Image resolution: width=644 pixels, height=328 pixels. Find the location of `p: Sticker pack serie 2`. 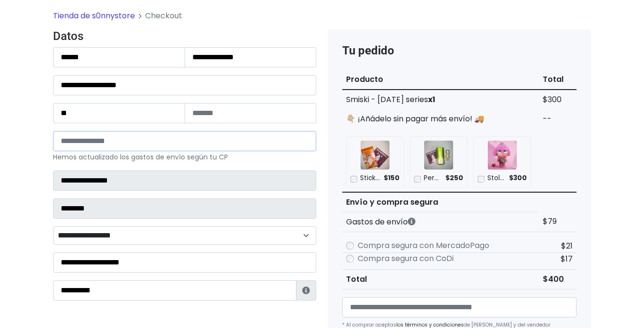

p: Sticker pack serie 2 is located at coordinates (370, 178).